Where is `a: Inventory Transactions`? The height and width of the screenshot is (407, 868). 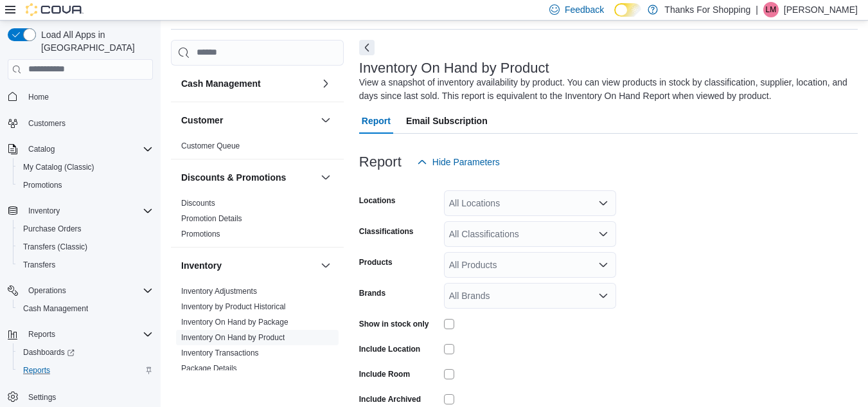
a: Inventory Transactions is located at coordinates (220, 353).